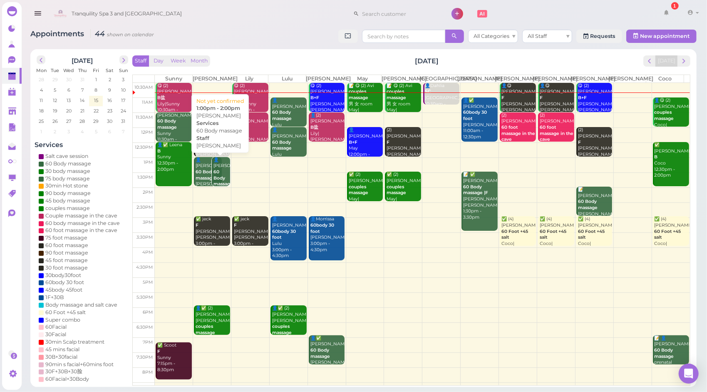  What do you see at coordinates (656, 156) in the screenshot?
I see `b: B` at bounding box center [656, 156].